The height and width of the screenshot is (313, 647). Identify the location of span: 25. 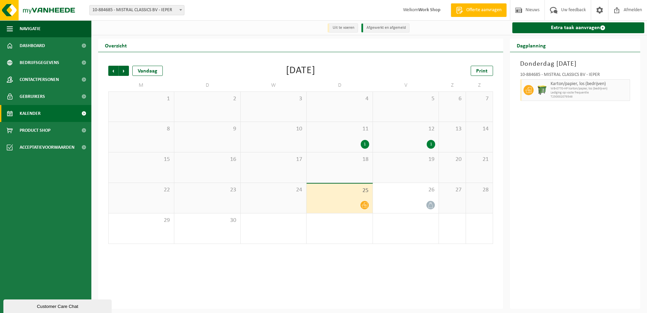
(339, 190).